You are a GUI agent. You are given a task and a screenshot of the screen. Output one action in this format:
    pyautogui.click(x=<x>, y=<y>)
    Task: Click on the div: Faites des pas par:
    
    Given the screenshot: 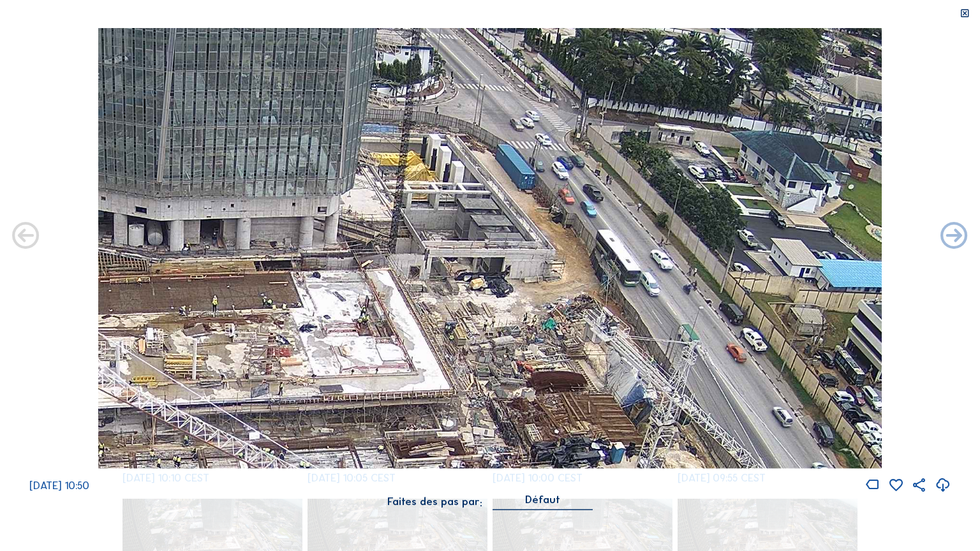 What is the action you would take?
    pyautogui.click(x=435, y=501)
    